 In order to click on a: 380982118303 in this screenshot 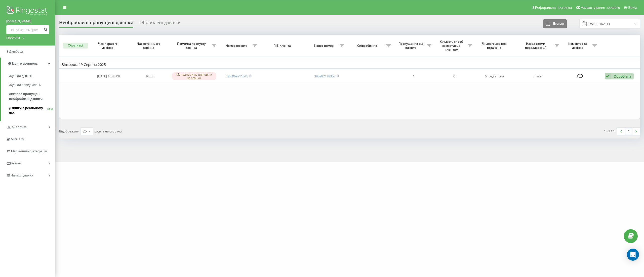, I will do `click(325, 76)`.